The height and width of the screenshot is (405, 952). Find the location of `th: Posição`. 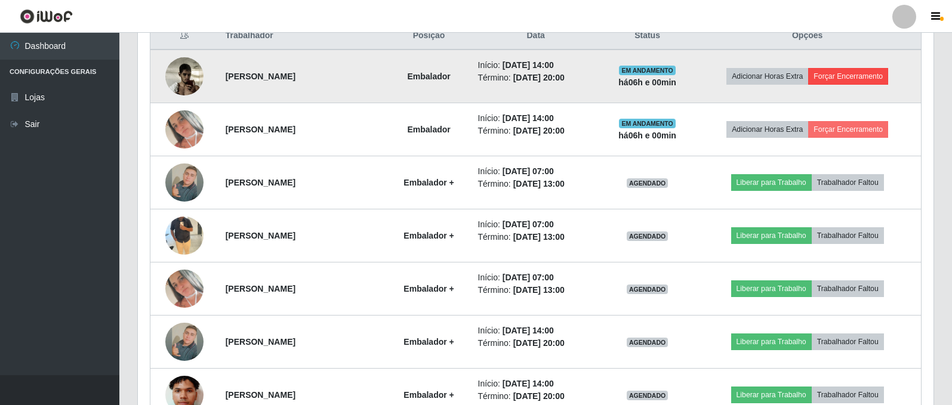

th: Posição is located at coordinates (429, 36).